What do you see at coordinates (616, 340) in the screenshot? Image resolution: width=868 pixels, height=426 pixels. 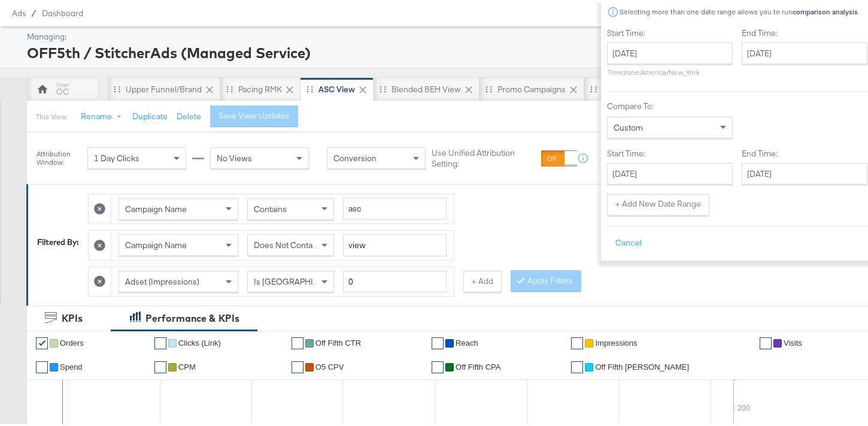 I see `span: Impressions` at bounding box center [616, 340].